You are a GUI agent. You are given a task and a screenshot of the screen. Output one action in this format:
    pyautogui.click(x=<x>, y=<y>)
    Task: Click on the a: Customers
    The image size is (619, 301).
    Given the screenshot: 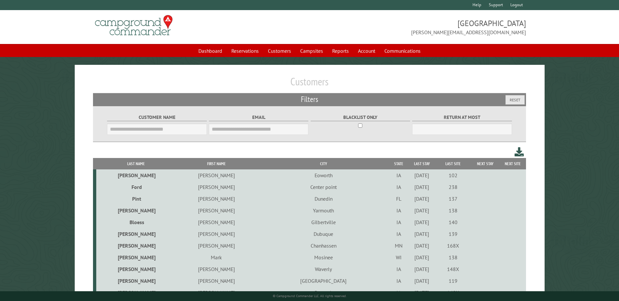 What is the action you would take?
    pyautogui.click(x=279, y=51)
    